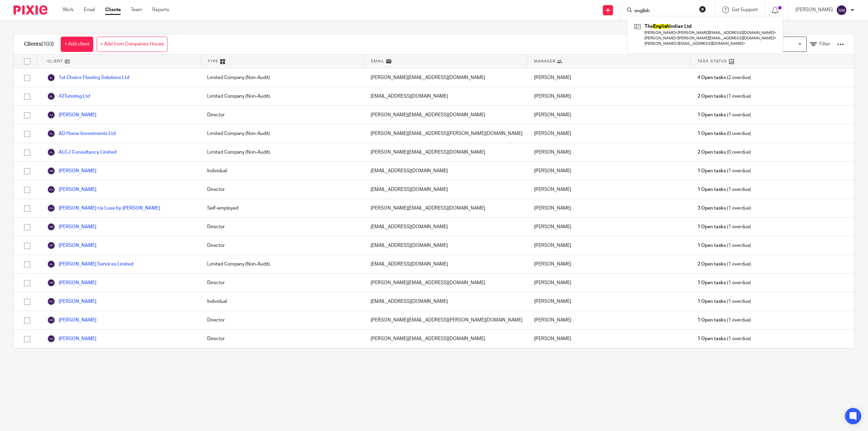 This screenshot has height=431, width=868. Describe the element at coordinates (132, 44) in the screenshot. I see `a: + Add from Companies House` at that location.